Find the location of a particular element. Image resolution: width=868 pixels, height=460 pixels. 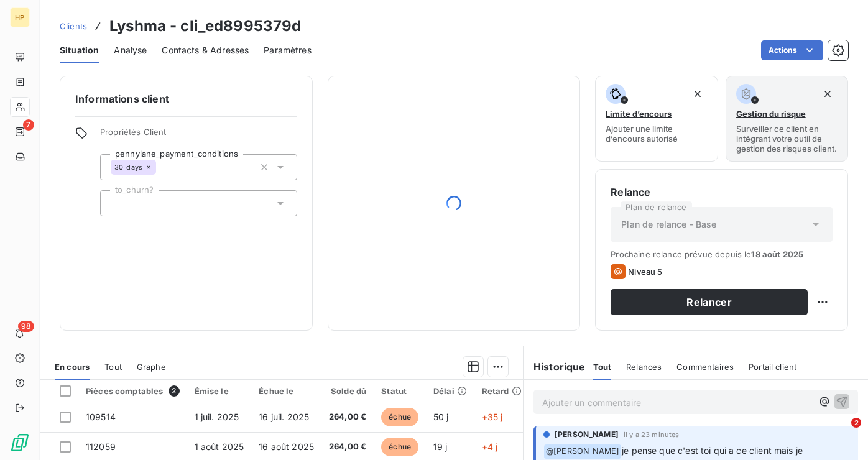

span: 16 juil. 2025 is located at coordinates (284, 417).